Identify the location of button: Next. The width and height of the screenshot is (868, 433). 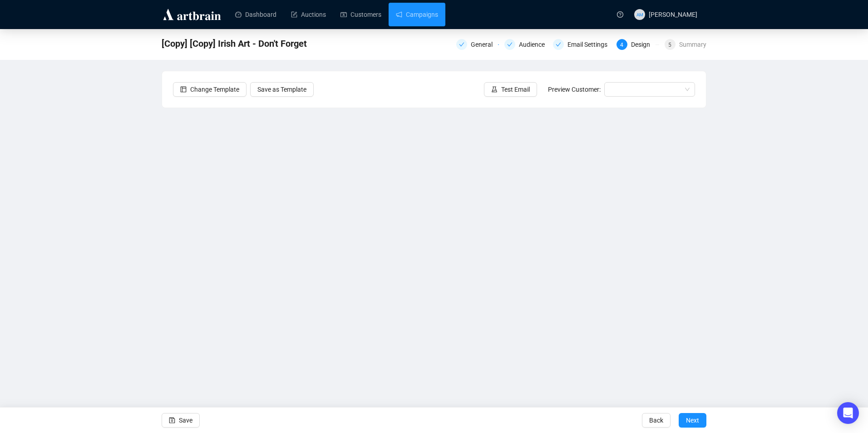
(692, 420).